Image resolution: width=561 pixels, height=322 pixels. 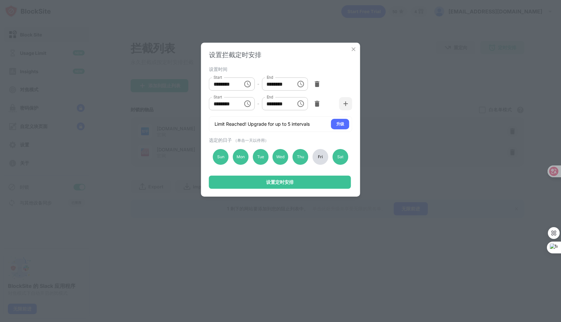 What do you see at coordinates (354, 49) in the screenshot?
I see `img: x-button.svg` at bounding box center [354, 49].